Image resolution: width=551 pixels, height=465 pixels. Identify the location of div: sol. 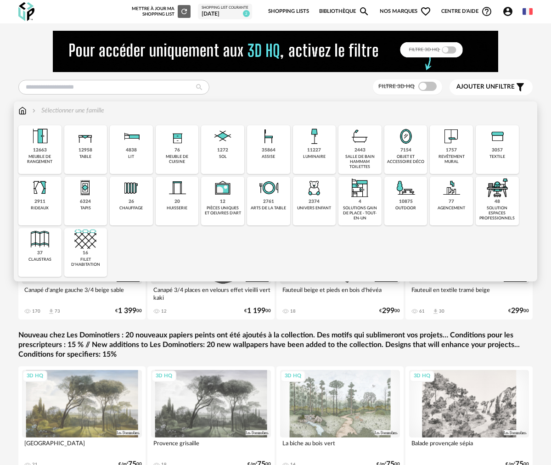
(223, 157).